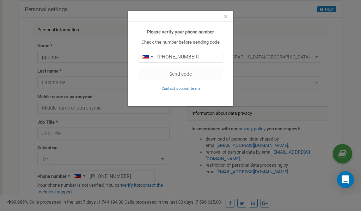 The height and width of the screenshot is (211, 361). Describe the element at coordinates (345, 180) in the screenshot. I see `div: Open Intercom Messenger` at that location.